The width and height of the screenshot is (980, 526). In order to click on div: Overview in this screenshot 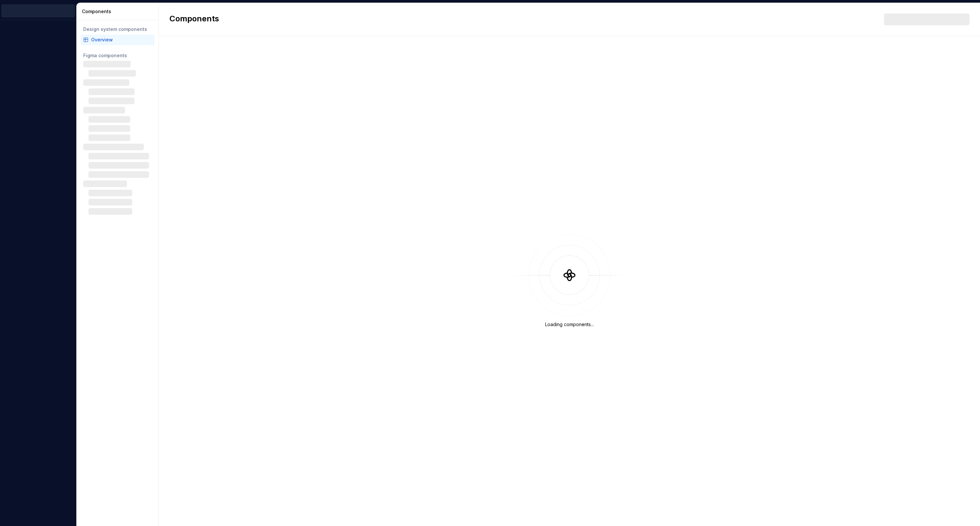, I will do `click(121, 40)`.